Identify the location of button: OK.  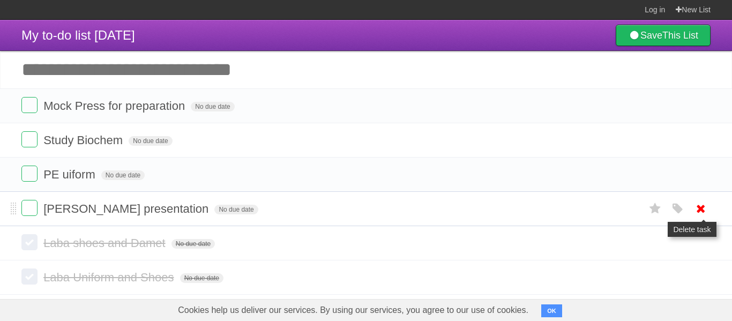
(551, 311).